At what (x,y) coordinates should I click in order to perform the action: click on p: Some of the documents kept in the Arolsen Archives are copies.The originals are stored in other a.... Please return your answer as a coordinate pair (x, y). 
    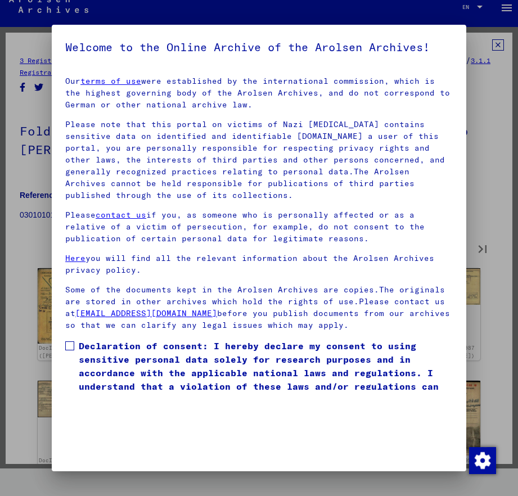
    Looking at the image, I should click on (259, 308).